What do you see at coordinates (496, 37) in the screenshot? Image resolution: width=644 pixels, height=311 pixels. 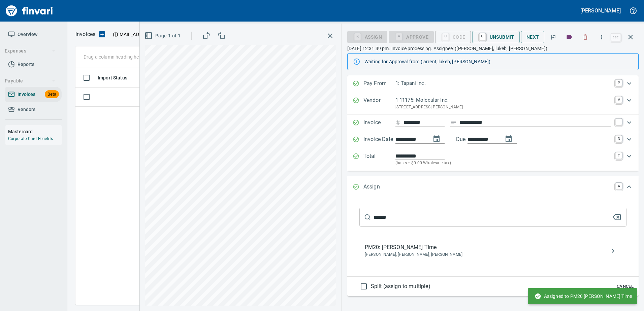 I see `span: Unsubmit` at bounding box center [496, 37].